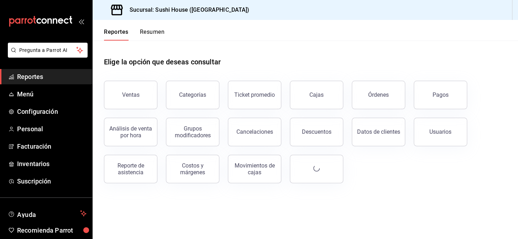 The image size is (518, 239). Describe the element at coordinates (131, 169) in the screenshot. I see `button: Reporte de asistencia` at that location.